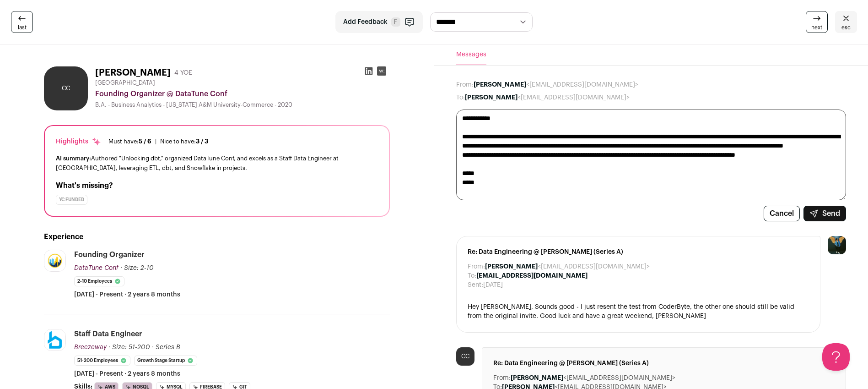  I want to click on span: AI summary:, so click(73, 158).